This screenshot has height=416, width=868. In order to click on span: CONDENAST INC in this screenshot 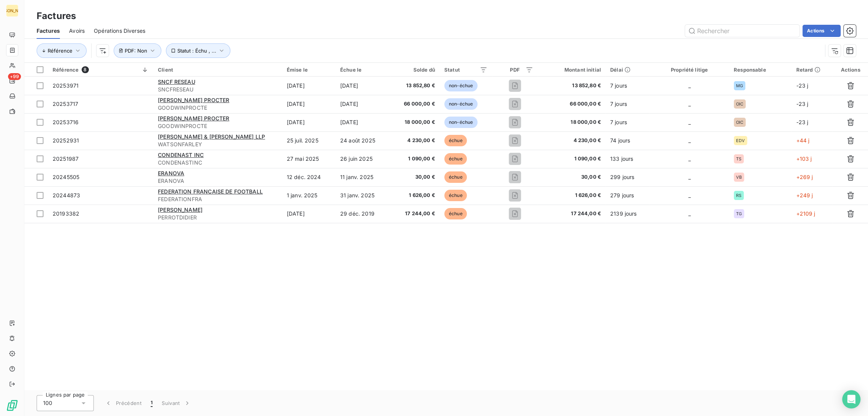, I will do `click(181, 155)`.